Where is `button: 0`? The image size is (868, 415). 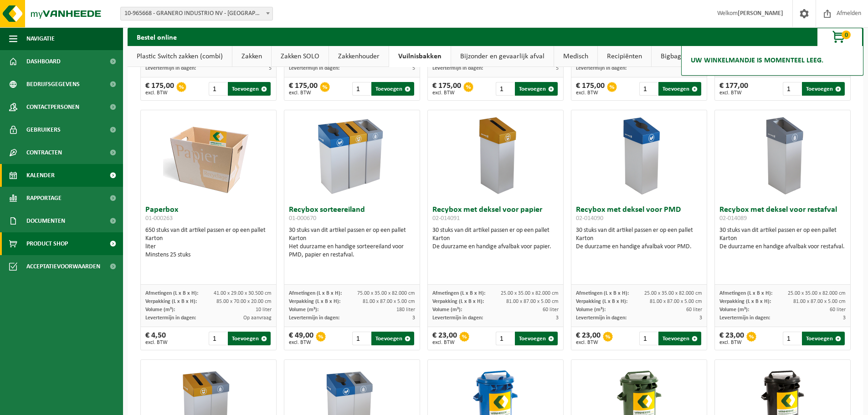
button: 0 is located at coordinates (839, 37).